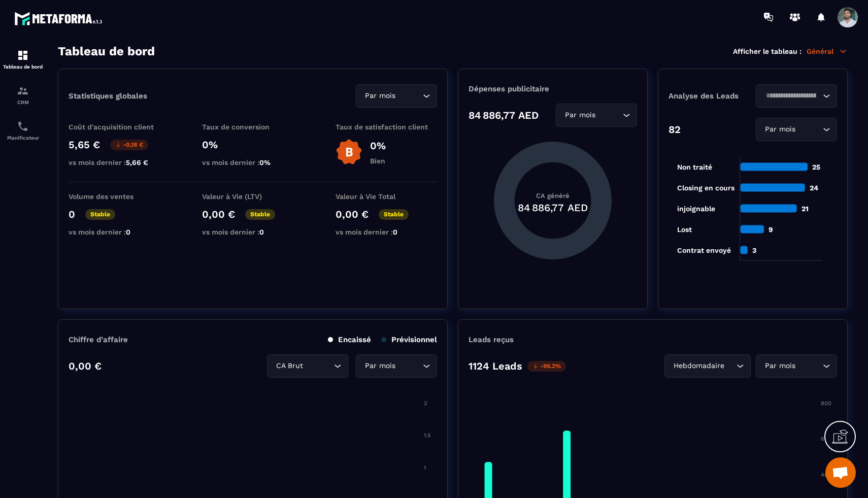 This screenshot has height=498, width=868. I want to click on p: -96.2%, so click(547, 366).